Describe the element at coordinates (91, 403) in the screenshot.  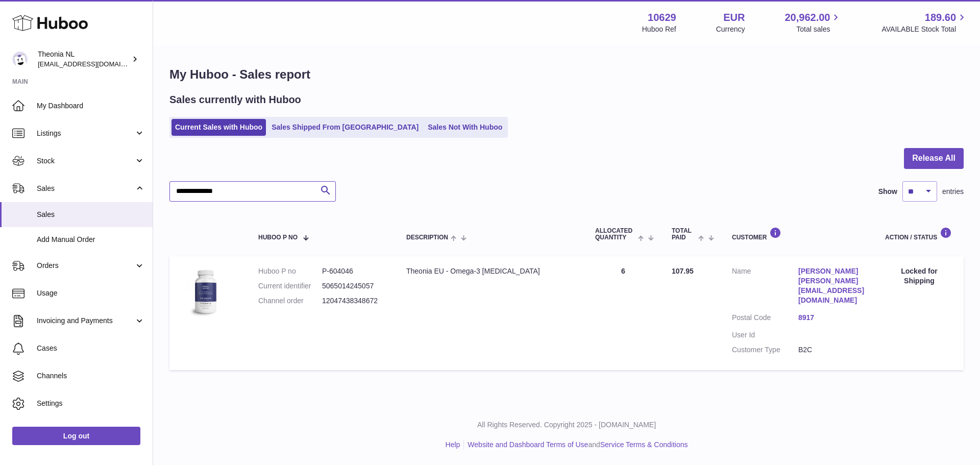
I see `span: Settings` at that location.